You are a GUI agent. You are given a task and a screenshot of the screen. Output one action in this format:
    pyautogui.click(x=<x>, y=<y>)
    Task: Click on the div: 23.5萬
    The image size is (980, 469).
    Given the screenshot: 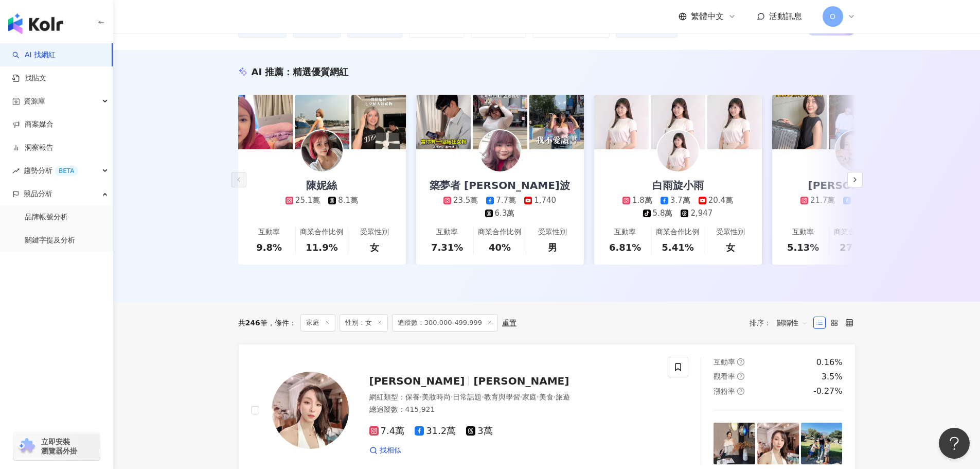 What is the action you would take?
    pyautogui.click(x=466, y=200)
    